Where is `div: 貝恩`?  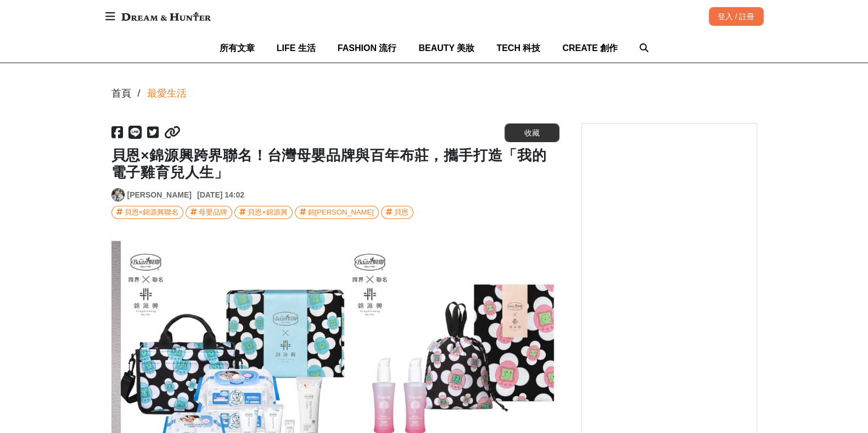 div: 貝恩 is located at coordinates (402, 212).